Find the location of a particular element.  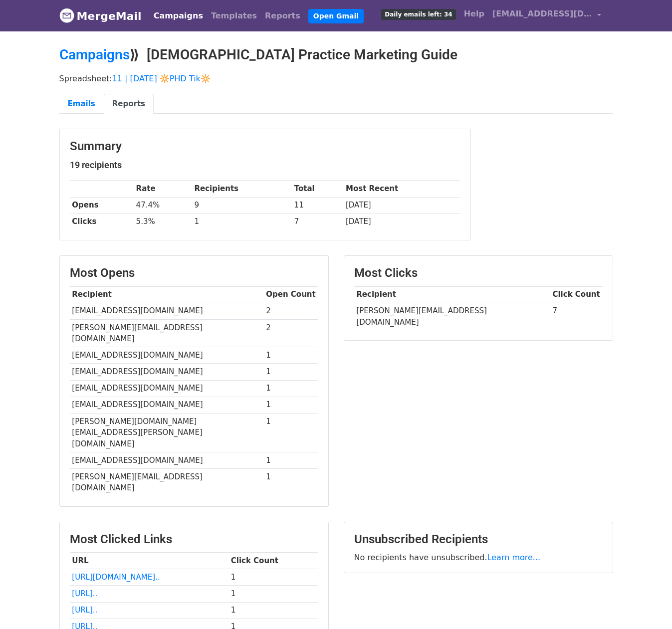

a: Open Gmail is located at coordinates (336, 16).